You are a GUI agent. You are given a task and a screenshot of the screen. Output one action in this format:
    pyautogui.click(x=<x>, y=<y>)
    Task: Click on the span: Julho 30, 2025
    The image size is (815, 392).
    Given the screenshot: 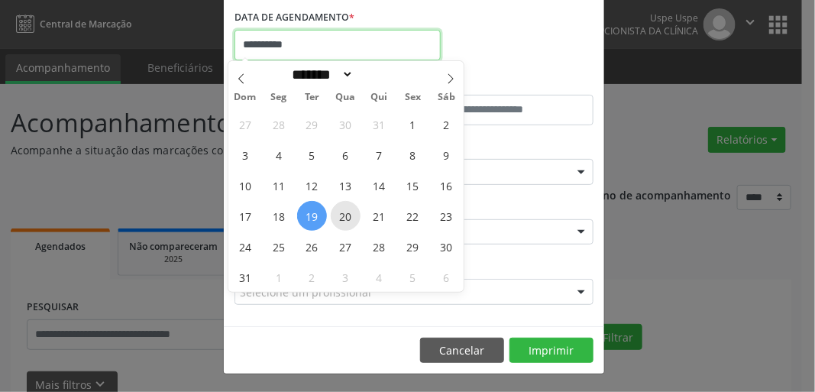 What is the action you would take?
    pyautogui.click(x=345, y=124)
    